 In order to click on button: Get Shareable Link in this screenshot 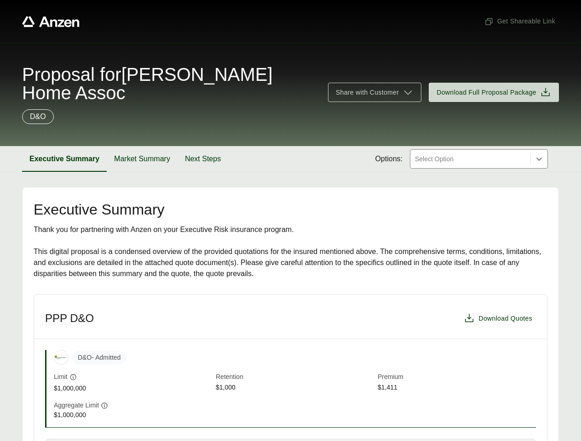, I will do `click(519, 21)`.